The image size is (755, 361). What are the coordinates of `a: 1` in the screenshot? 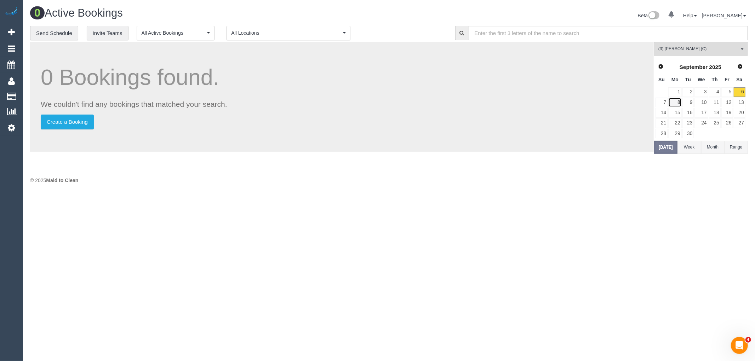 It's located at (675, 92).